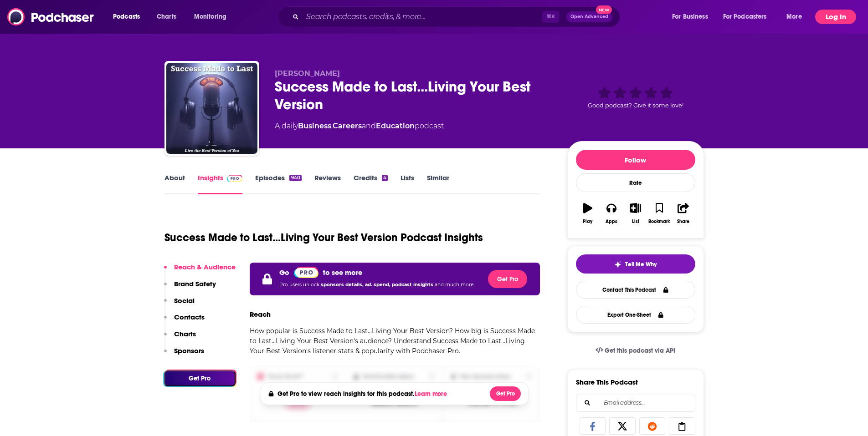 The width and height of the screenshot is (868, 436). I want to click on button: Follow, so click(636, 160).